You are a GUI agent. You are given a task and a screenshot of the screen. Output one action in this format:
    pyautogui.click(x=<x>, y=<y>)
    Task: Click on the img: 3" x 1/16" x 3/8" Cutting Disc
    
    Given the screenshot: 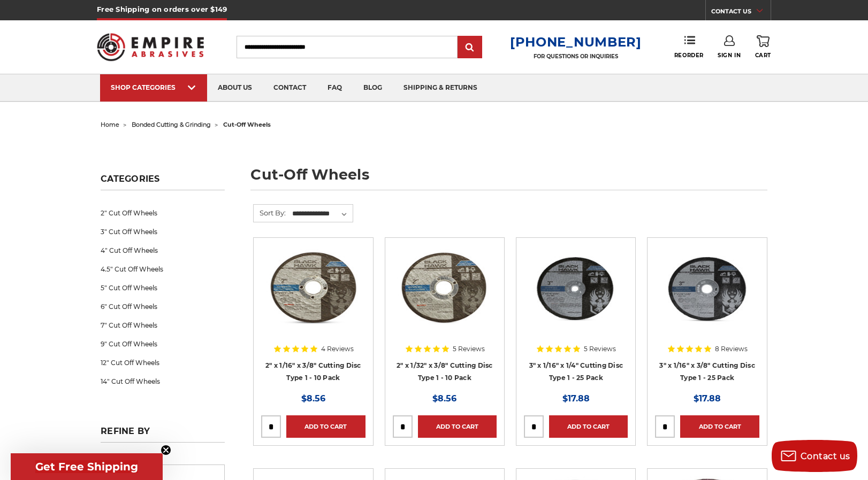 What is the action you would take?
    pyautogui.click(x=707, y=288)
    